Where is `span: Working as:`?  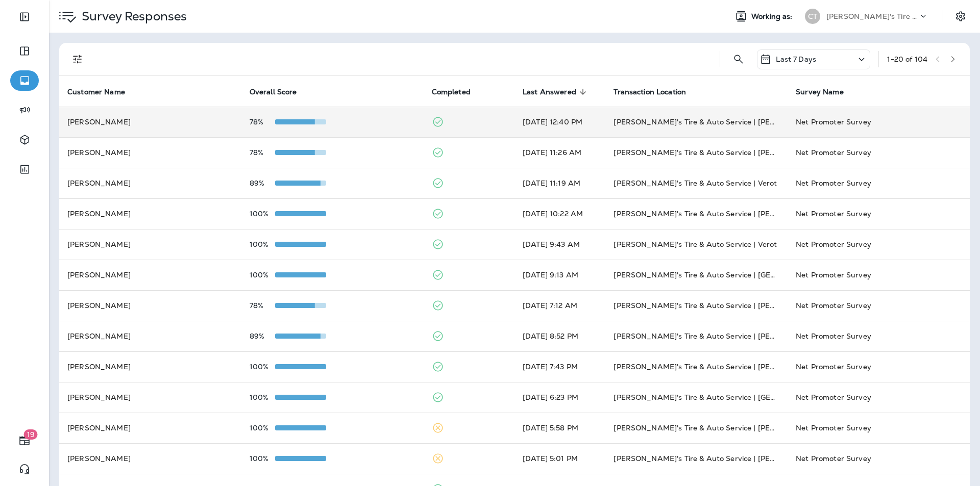 span: Working as: is located at coordinates (773, 16).